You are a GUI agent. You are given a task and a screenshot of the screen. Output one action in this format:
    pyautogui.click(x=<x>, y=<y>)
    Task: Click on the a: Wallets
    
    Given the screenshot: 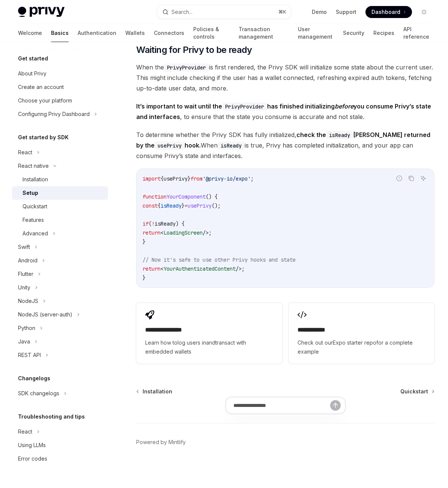 What is the action you would take?
    pyautogui.click(x=135, y=33)
    